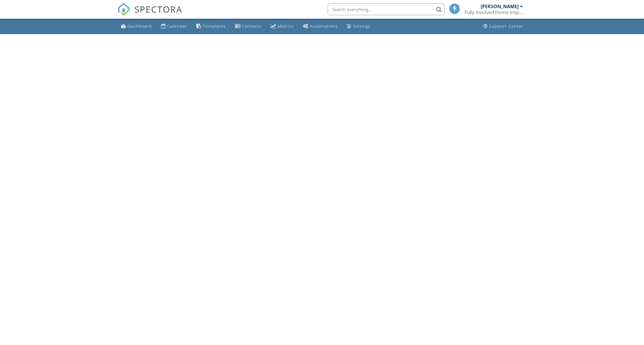 The image size is (644, 345). What do you see at coordinates (362, 26) in the screenshot?
I see `div: Settings` at bounding box center [362, 26].